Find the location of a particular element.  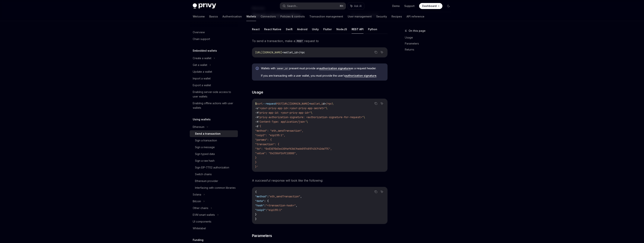

span: wallet_i is located at coordinates (317, 104).